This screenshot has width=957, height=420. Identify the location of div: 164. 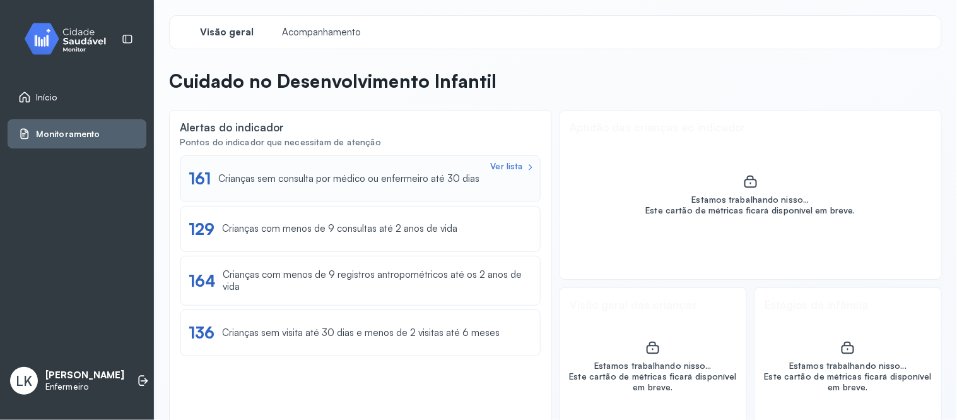
(202, 280).